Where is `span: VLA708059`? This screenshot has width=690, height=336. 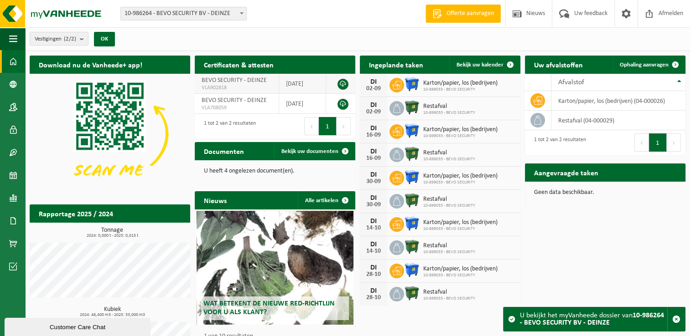
span: VLA708059 is located at coordinates (237, 108).